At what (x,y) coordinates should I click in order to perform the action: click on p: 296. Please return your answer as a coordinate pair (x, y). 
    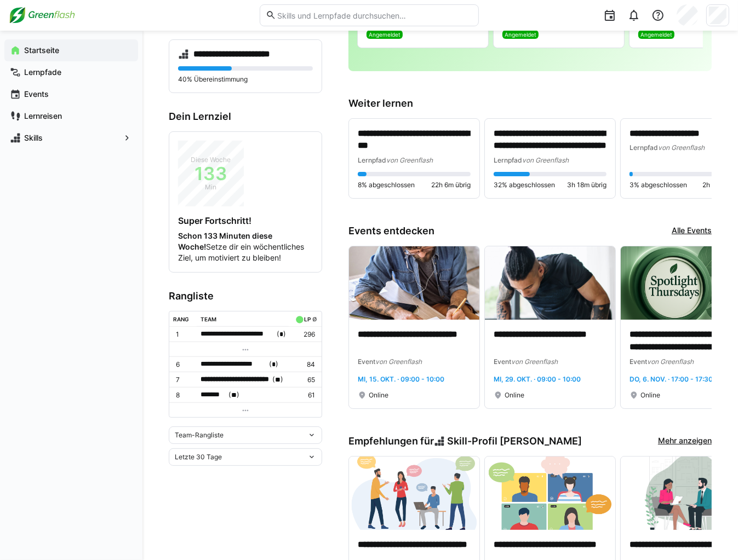
    Looking at the image, I should click on (304, 335).